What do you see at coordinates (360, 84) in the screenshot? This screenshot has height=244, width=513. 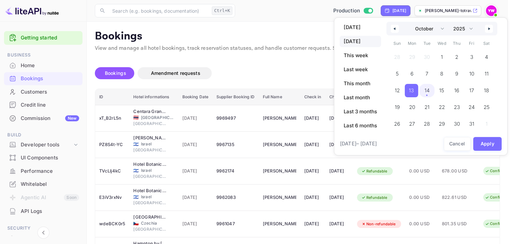 I see `span: This month` at bounding box center [360, 84].